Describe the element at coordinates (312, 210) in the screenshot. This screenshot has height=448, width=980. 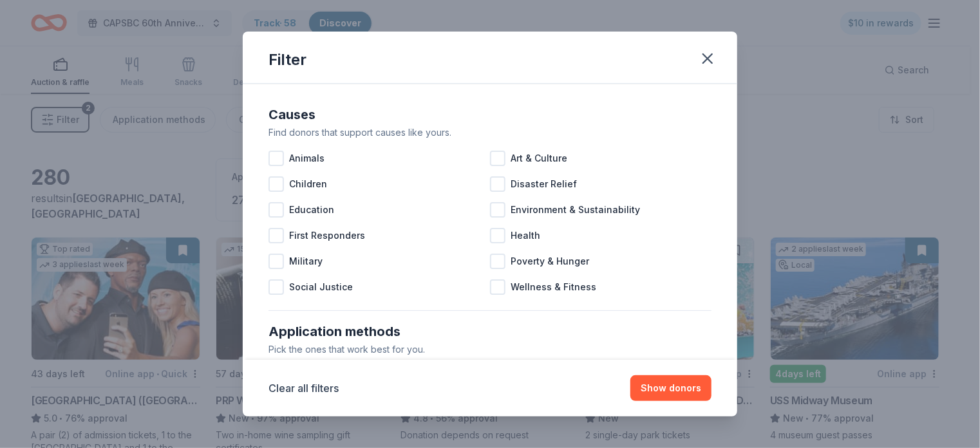
I see `span: Education` at that location.